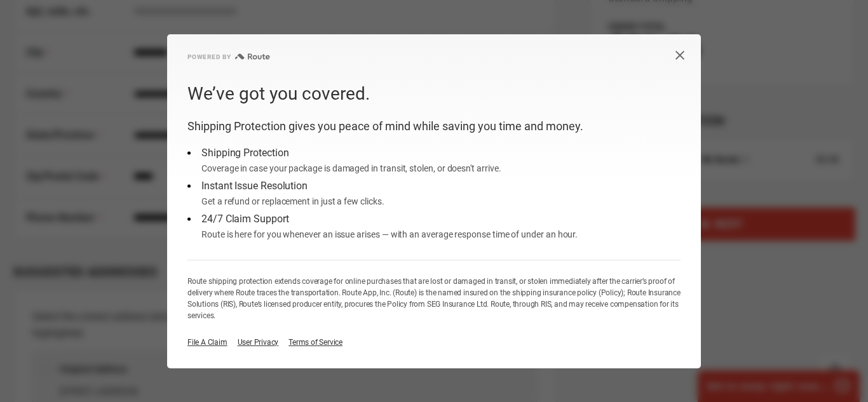 The width and height of the screenshot is (868, 402). What do you see at coordinates (293, 186) in the screenshot?
I see `div: Instant Issue Resolution` at bounding box center [293, 186].